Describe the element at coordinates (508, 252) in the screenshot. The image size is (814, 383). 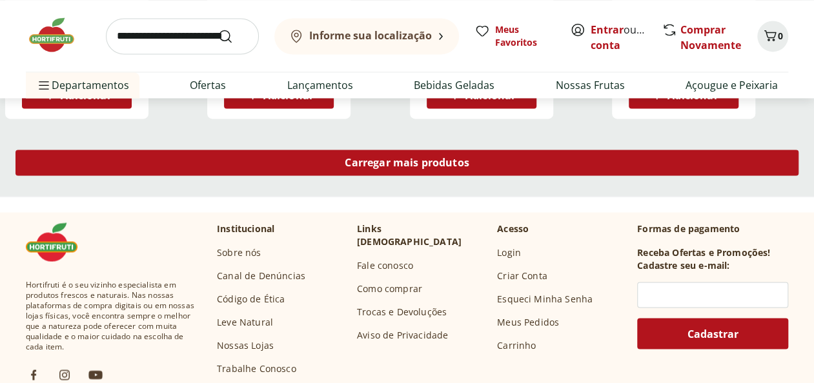
I see `a: Login` at that location.